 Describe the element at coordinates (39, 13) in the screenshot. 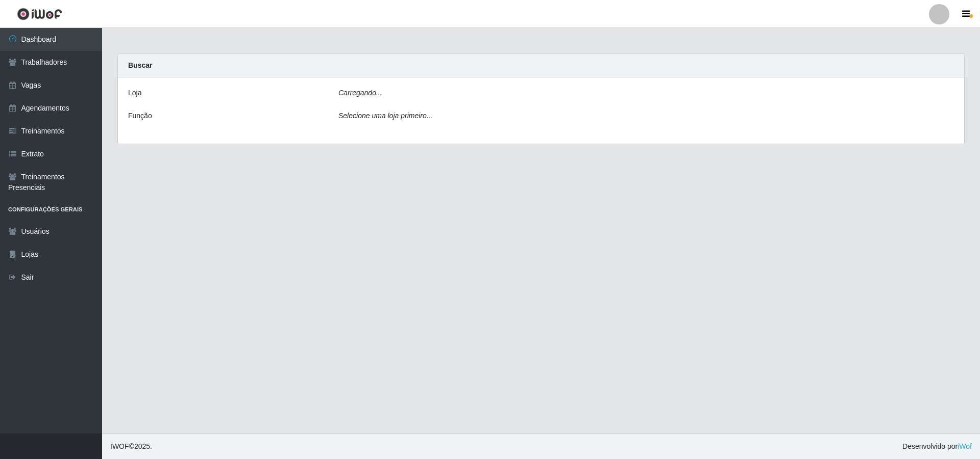

I see `img: CoreUI Logo` at that location.